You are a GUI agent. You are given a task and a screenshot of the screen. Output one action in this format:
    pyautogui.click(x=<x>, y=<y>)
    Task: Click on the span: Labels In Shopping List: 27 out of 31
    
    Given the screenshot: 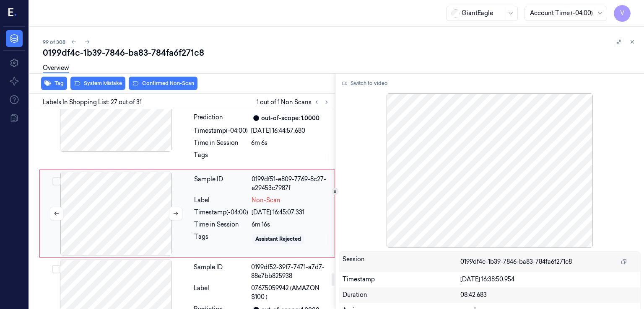 What is the action you would take?
    pyautogui.click(x=92, y=102)
    